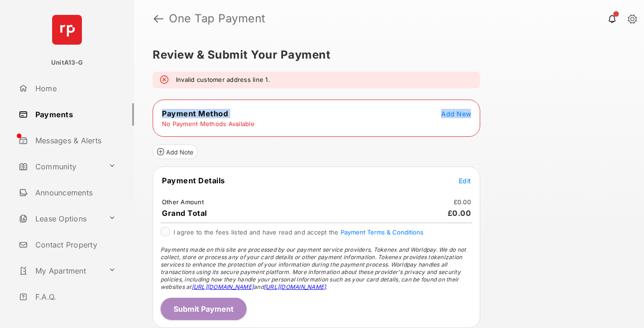 The image size is (644, 328). I want to click on span: Payment Method, so click(195, 114).